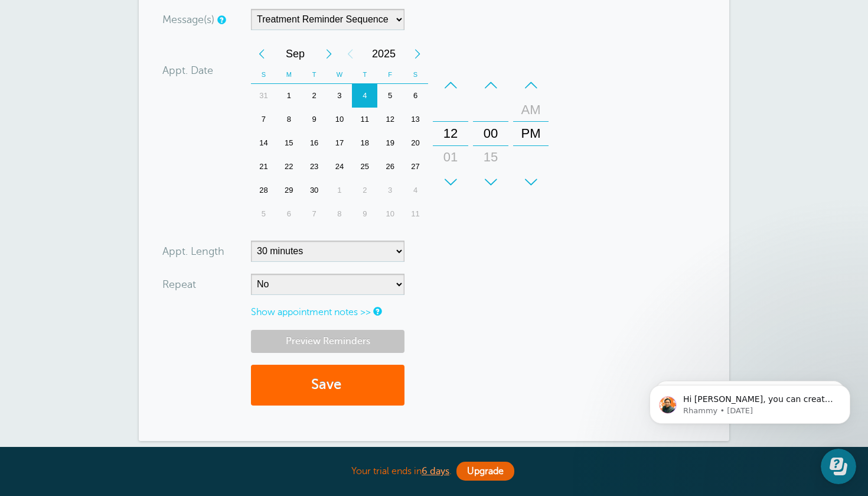 The image size is (868, 496). What do you see at coordinates (365, 166) in the screenshot?
I see `div: 25` at bounding box center [365, 166].